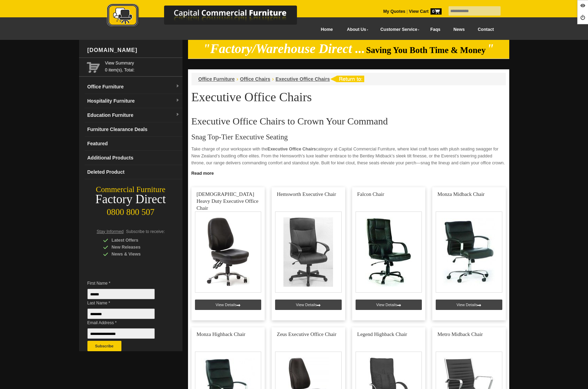 The width and height of the screenshot is (588, 389). I want to click on input: Email Address *, so click(121, 334).